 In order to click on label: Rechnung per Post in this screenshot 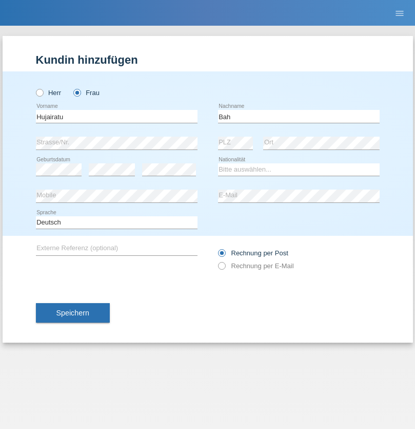, I will do `click(253, 253)`.